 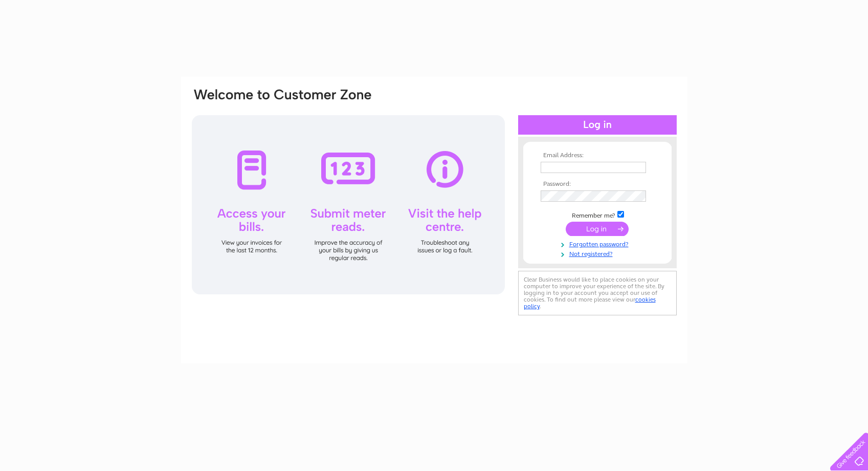 What do you see at coordinates (597, 155) in the screenshot?
I see `th: Email Address:` at bounding box center [597, 155].